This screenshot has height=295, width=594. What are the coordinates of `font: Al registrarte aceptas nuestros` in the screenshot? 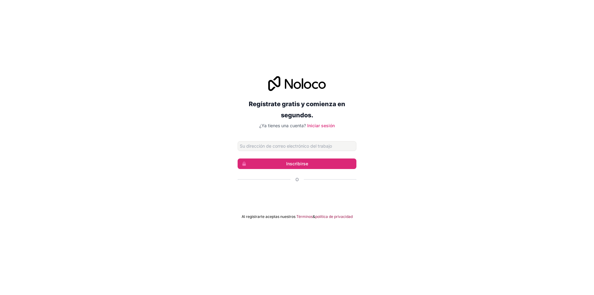 It's located at (269, 216).